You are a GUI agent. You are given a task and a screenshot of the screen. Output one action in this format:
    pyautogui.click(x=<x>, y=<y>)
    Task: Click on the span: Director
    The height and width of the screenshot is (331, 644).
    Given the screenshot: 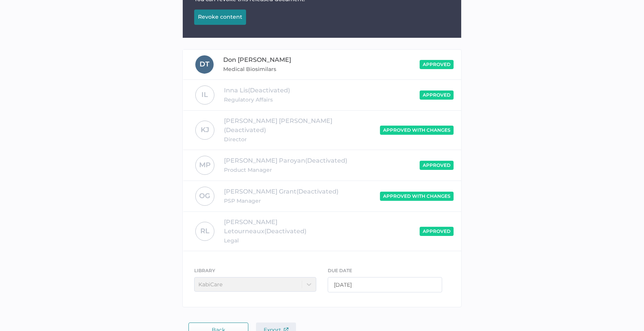 What is the action you would take?
    pyautogui.click(x=288, y=139)
    